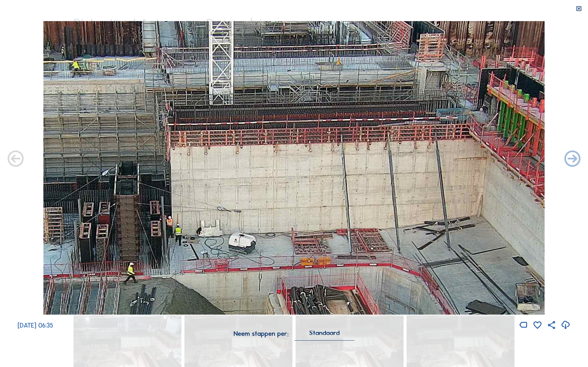 The height and width of the screenshot is (367, 588). Describe the element at coordinates (261, 334) in the screenshot. I see `div: Neem stappen per:` at that location.